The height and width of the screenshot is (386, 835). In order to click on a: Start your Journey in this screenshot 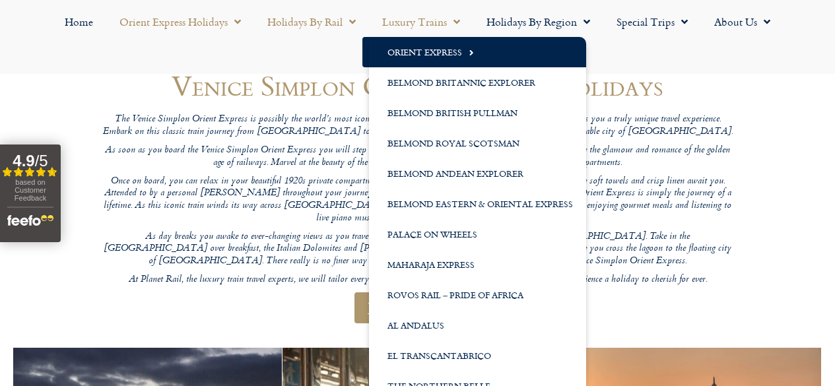, I will do `click(418, 52)`.